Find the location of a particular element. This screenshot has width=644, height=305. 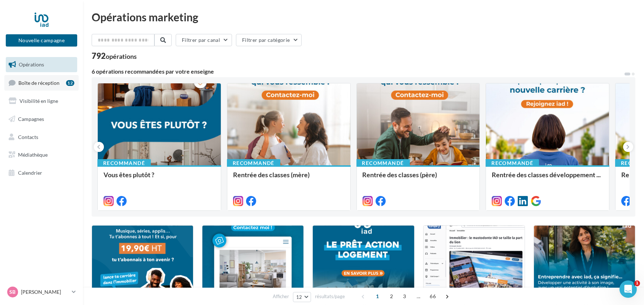

span: Rentrée des classes (père) is located at coordinates (400, 175).